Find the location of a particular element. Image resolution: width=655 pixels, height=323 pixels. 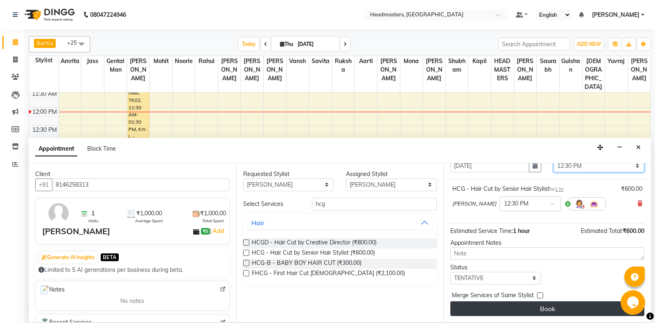

span: Amrita is located at coordinates (70, 61).